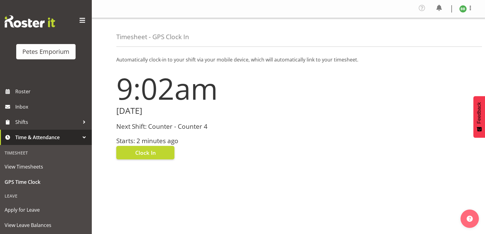 The height and width of the screenshot is (234, 485). What do you see at coordinates (480, 117) in the screenshot?
I see `button: Feedback - Show survey` at bounding box center [480, 117].